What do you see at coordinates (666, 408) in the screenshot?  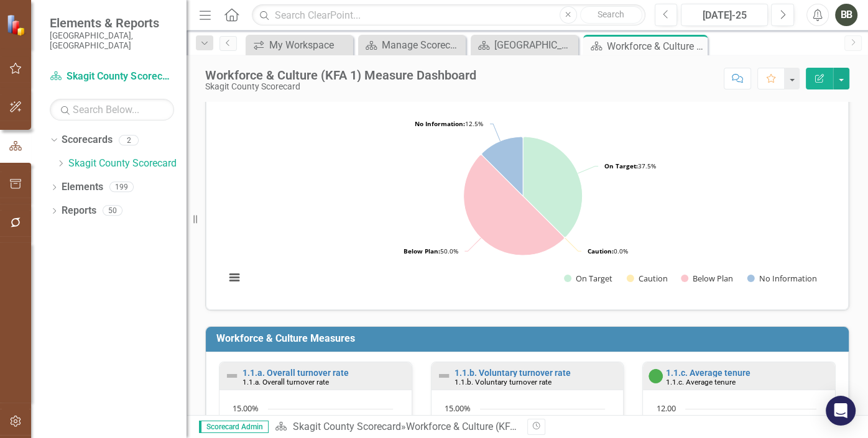 I see `text: 12.00` at bounding box center [666, 408].